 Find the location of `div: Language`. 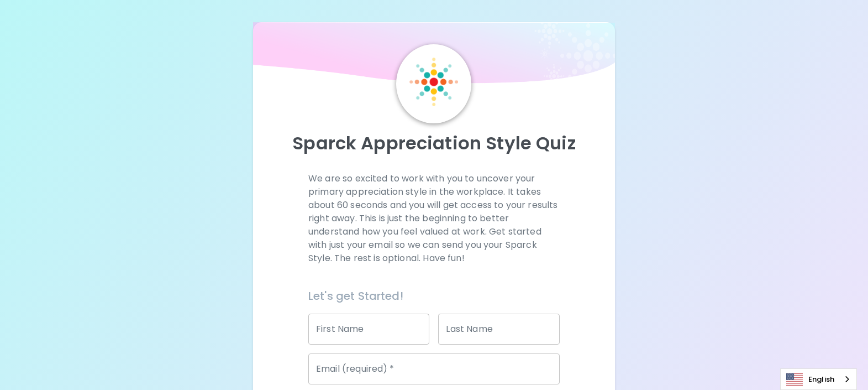

div: Language is located at coordinates (819, 379).